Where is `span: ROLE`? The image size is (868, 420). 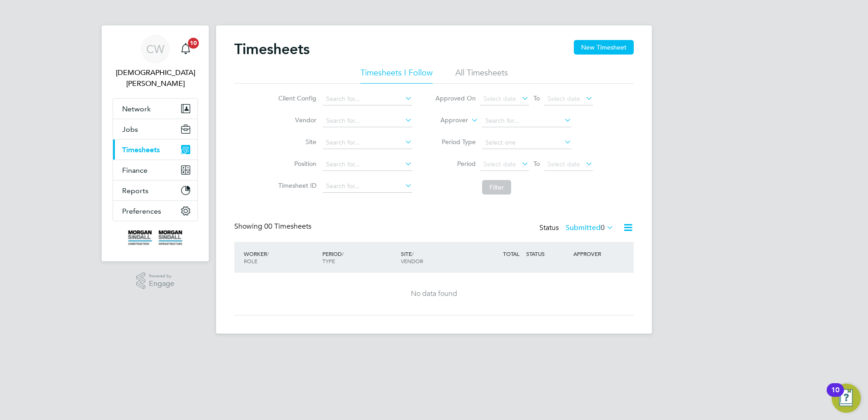
span: ROLE is located at coordinates (251, 260).